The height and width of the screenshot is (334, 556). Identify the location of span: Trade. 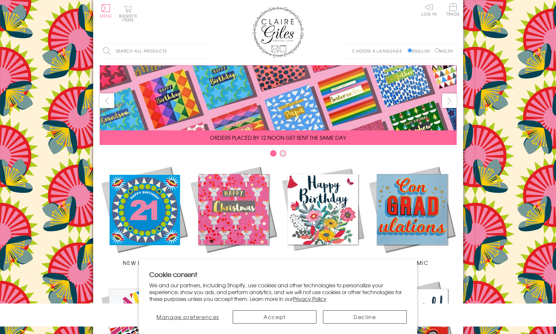
(453, 9).